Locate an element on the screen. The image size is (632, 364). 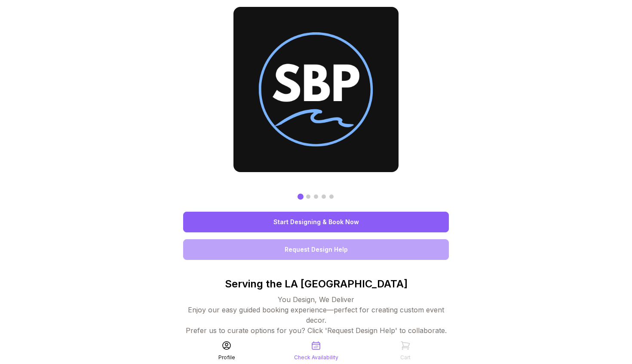
a: Start Designing & Book Now is located at coordinates (316, 222).